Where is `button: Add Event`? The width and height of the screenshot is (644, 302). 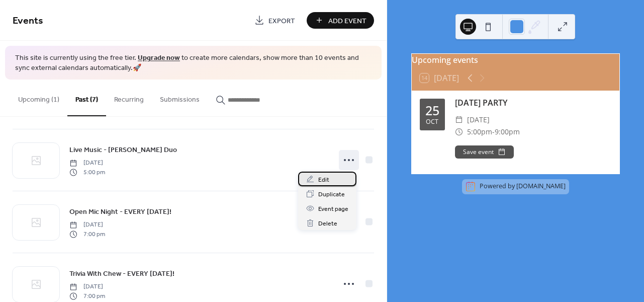
button: Add Event is located at coordinates (341, 20).